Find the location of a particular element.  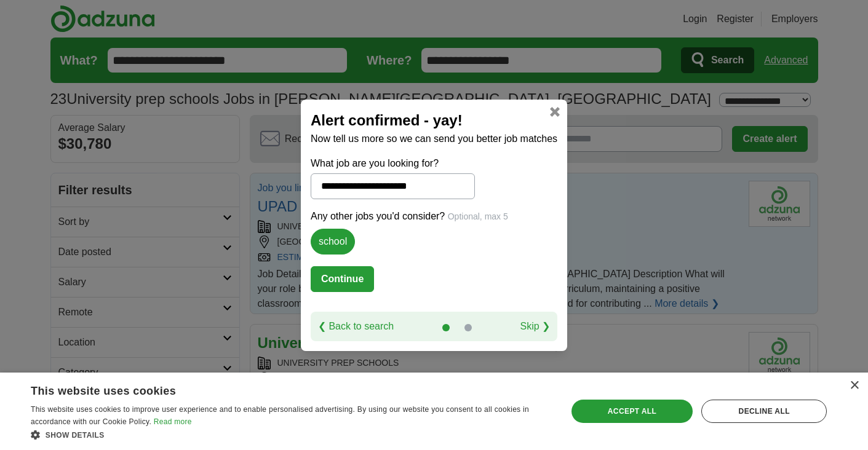

h2: Alert confirmed - yay! is located at coordinates (434, 121).